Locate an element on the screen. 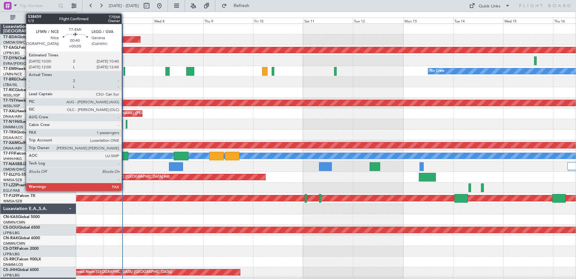 The width and height of the screenshot is (576, 279). a: CN-RAKGlobal 6000 is located at coordinates (21, 238).